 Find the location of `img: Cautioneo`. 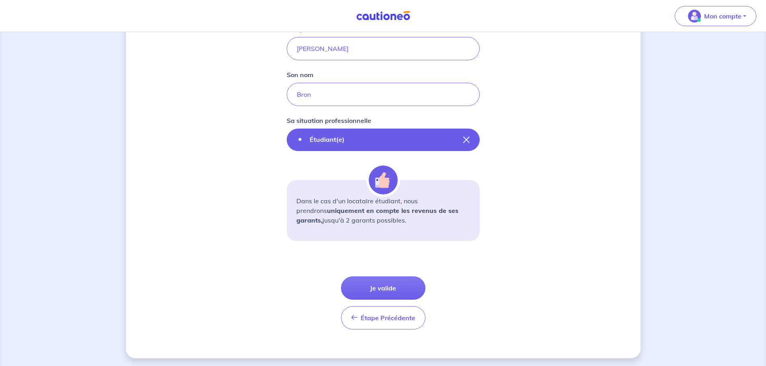

img: Cautioneo is located at coordinates (383, 16).